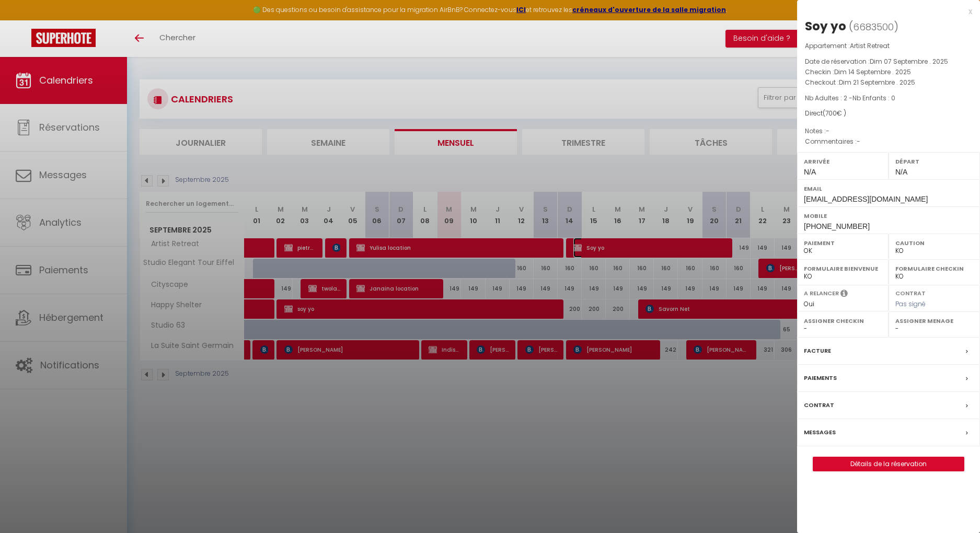 The image size is (980, 533). Describe the element at coordinates (877, 82) in the screenshot. I see `span: Dim 21 Septembre . 2025` at that location.